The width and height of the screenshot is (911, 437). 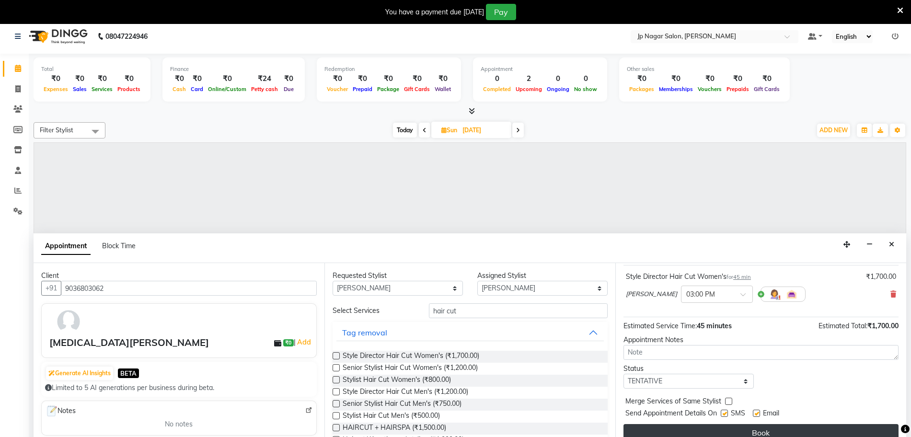 I want to click on img: Interior.png, so click(x=791, y=294).